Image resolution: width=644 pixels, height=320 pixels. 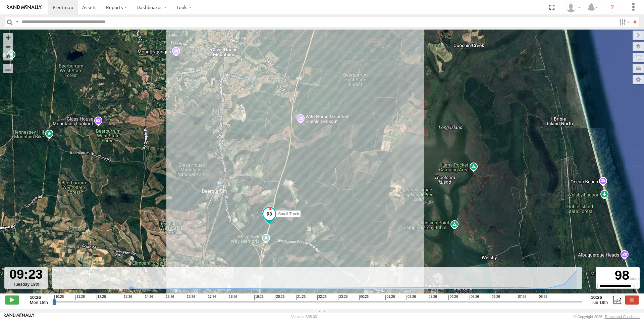 I want to click on span: 03:26, so click(x=432, y=298).